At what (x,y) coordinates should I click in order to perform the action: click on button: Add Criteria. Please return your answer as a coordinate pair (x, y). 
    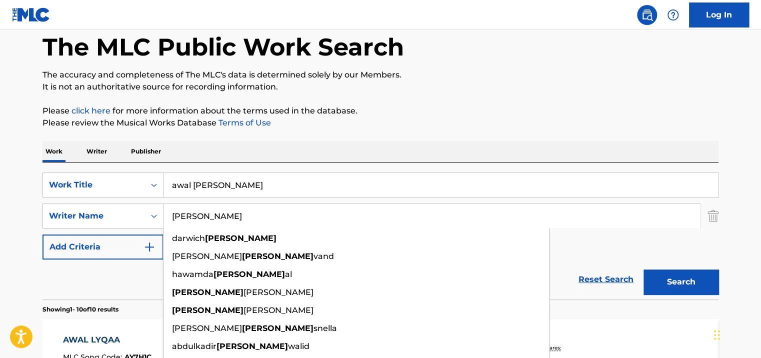
    Looking at the image, I should click on (103, 247).